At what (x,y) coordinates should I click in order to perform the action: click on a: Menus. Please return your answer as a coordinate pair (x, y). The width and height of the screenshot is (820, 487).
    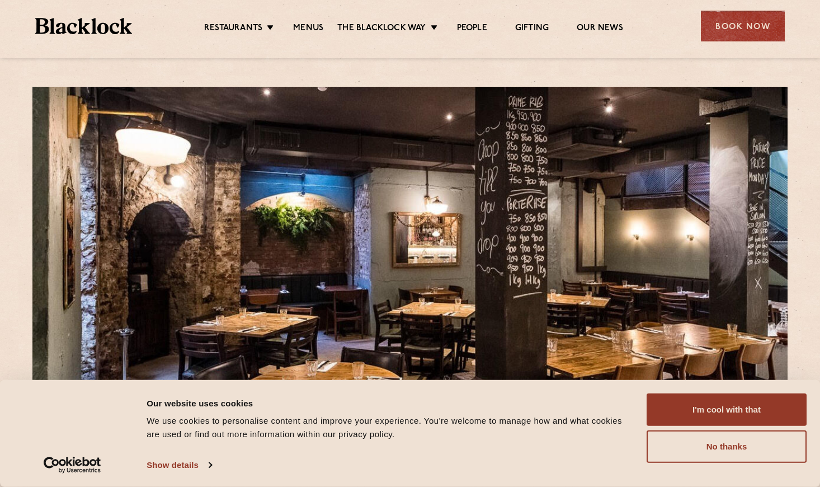
    Looking at the image, I should click on (308, 29).